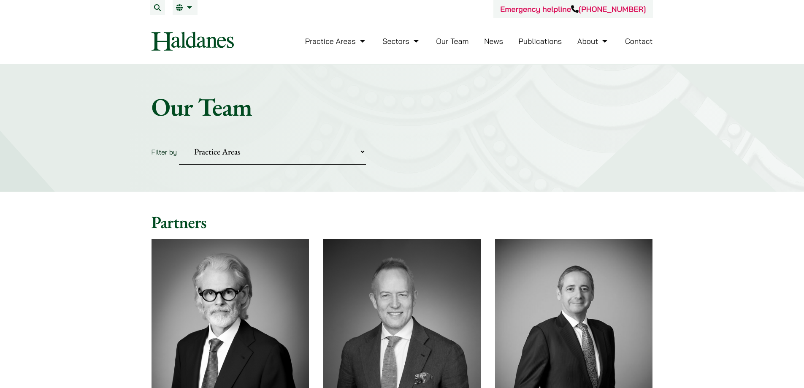 Image resolution: width=804 pixels, height=388 pixels. Describe the element at coordinates (540, 41) in the screenshot. I see `a: Publications` at that location.